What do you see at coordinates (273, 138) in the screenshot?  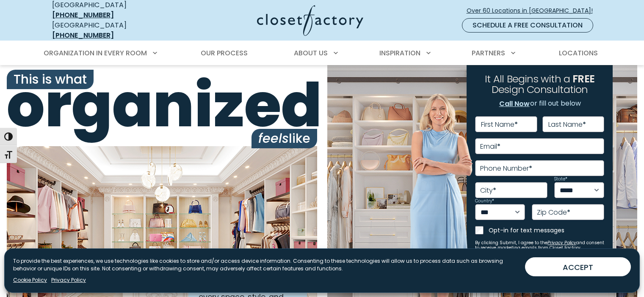 I see `i: feels` at bounding box center [273, 138].